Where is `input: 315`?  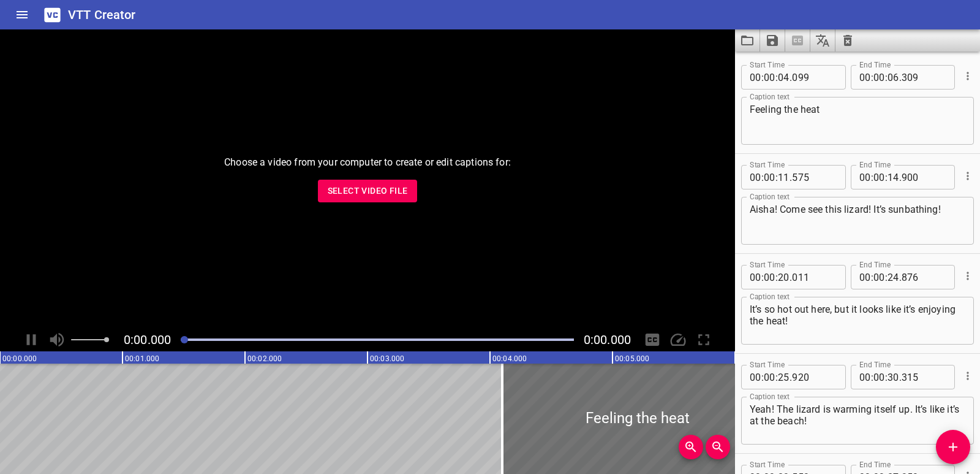
input: 315 is located at coordinates (924, 377).